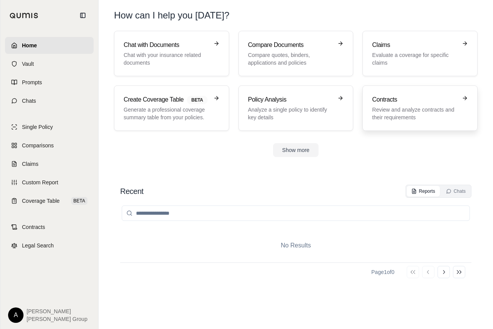 Image resolution: width=493 pixels, height=329 pixels. Describe the element at coordinates (296, 54) in the screenshot. I see `a: Compare DocumentsCompare quotes, binders, applications and policies` at that location.